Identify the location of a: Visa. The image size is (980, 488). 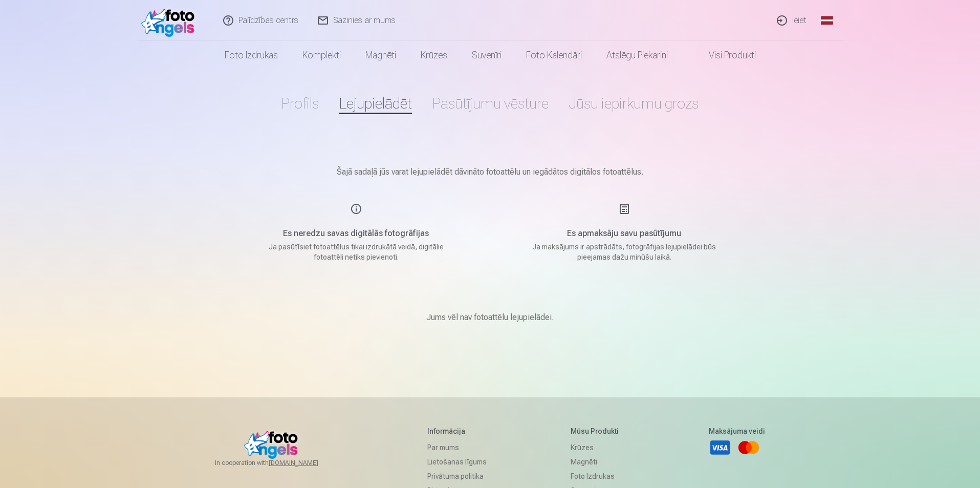
(720, 448).